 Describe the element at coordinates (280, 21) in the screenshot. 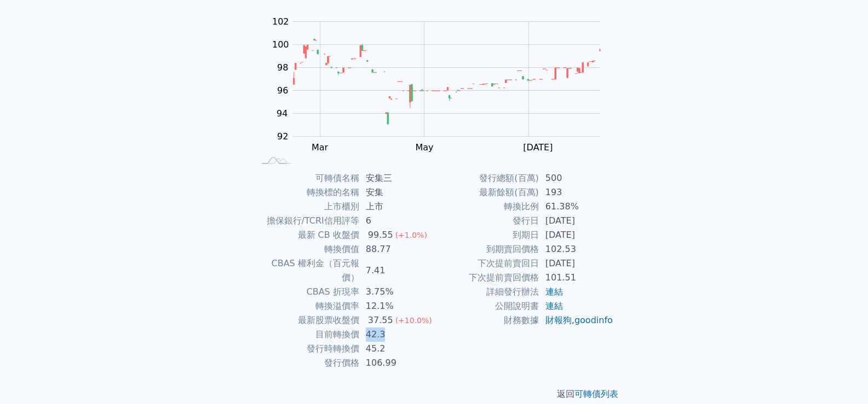

I see `tspan: 102` at that location.